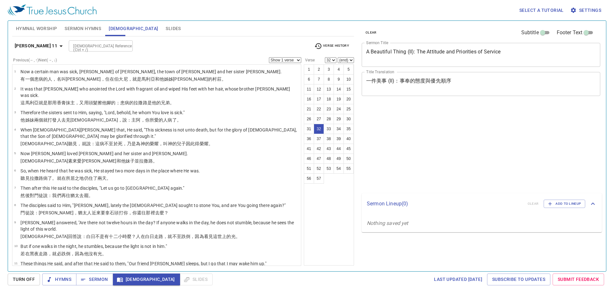  What do you see at coordinates (329, 79) in the screenshot?
I see `button: 8` at bounding box center [329, 79].